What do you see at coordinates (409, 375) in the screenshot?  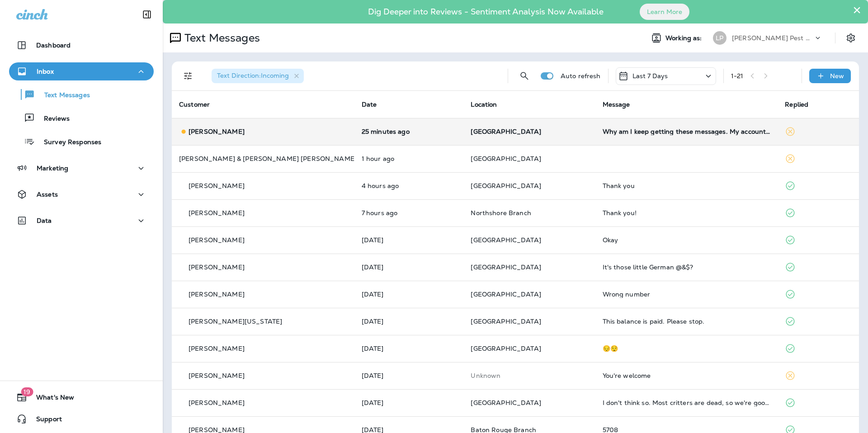 I see `p: Sep 23, 2025 09:30 AM` at bounding box center [409, 375].